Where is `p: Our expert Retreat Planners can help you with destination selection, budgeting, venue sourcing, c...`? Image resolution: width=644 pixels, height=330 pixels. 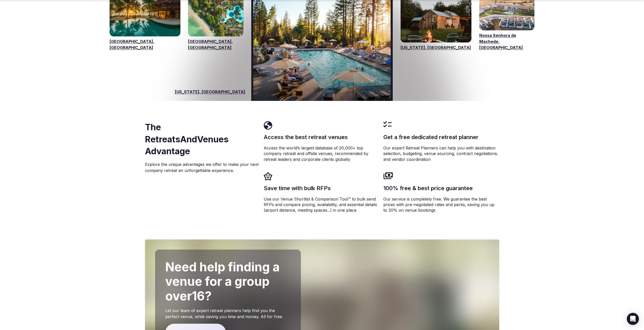 p: Our expert Retreat Planners can help you with destination selection, budgeting, venue sourcing, c... is located at coordinates (441, 153).